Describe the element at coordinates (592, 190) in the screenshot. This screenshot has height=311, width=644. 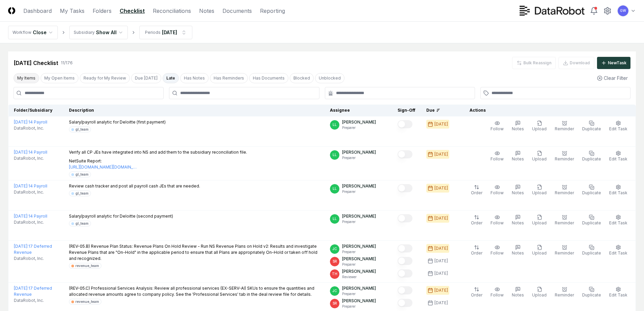
I see `button: Duplicate` at that location.